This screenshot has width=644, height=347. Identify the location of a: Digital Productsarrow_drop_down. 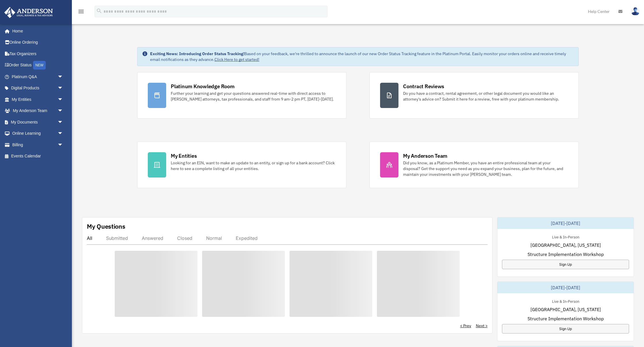
(38, 88).